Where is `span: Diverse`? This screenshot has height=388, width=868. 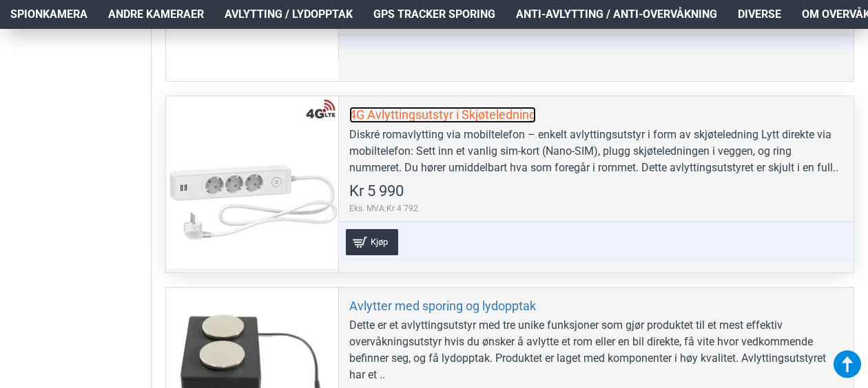 span: Diverse is located at coordinates (759, 14).